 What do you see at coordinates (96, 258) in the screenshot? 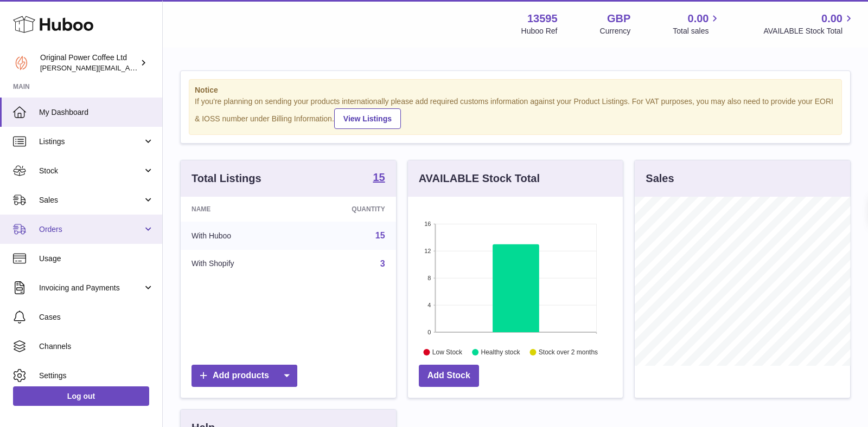
I see `span: Usage` at bounding box center [96, 258].